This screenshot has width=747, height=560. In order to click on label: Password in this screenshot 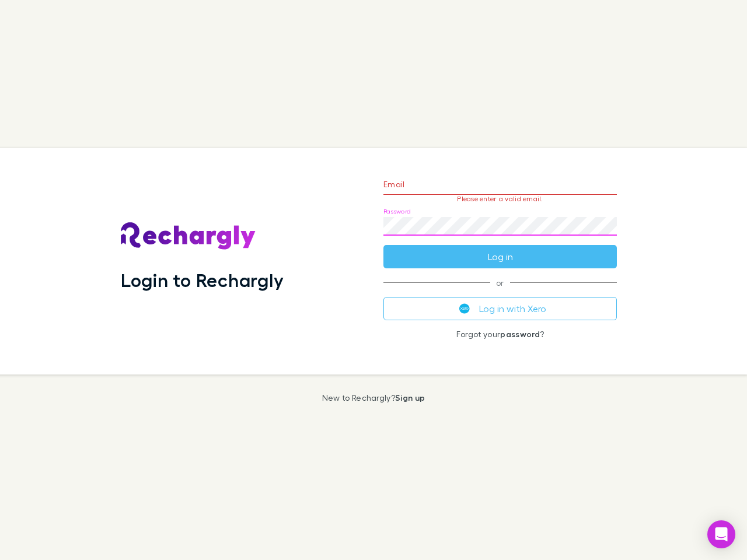, I will do `click(396, 211)`.